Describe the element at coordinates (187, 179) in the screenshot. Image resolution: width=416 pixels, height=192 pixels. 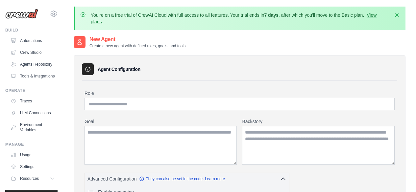
I see `button: Advanced Configuration They can also be set in the code. Learn more` at that location.